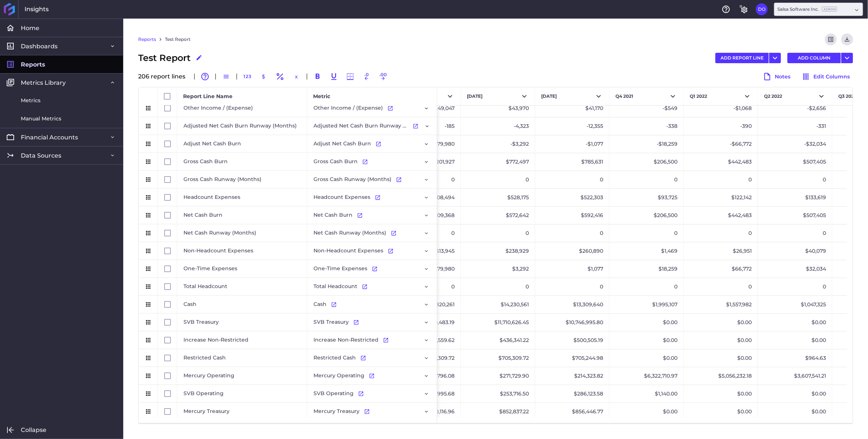 This screenshot has height=439, width=868. Describe the element at coordinates (498, 126) in the screenshot. I see `div: -4,323` at that location.